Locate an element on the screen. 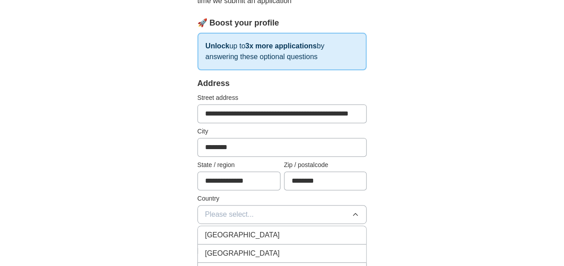 The height and width of the screenshot is (266, 564). div: Address is located at coordinates (282, 83).